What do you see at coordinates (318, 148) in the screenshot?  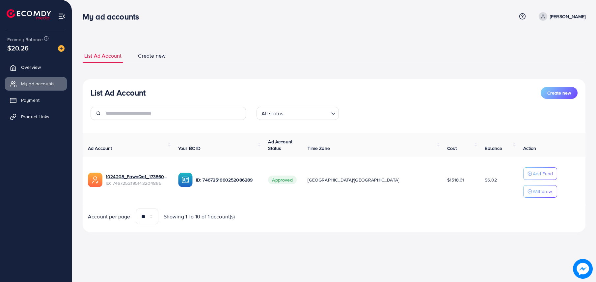 I see `span: Time Zone` at bounding box center [318, 148].